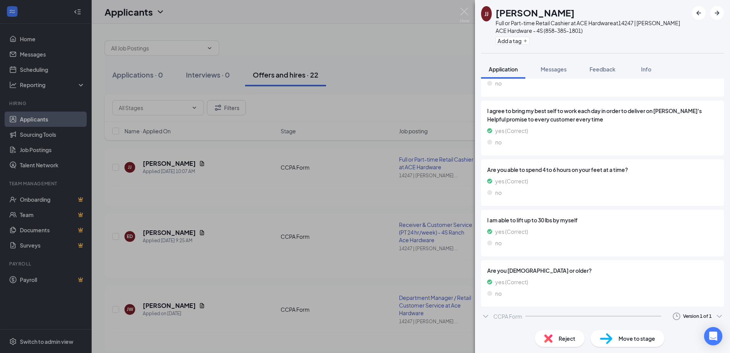 The width and height of the screenshot is (730, 353). I want to click on svg: Clock, so click(677, 316).